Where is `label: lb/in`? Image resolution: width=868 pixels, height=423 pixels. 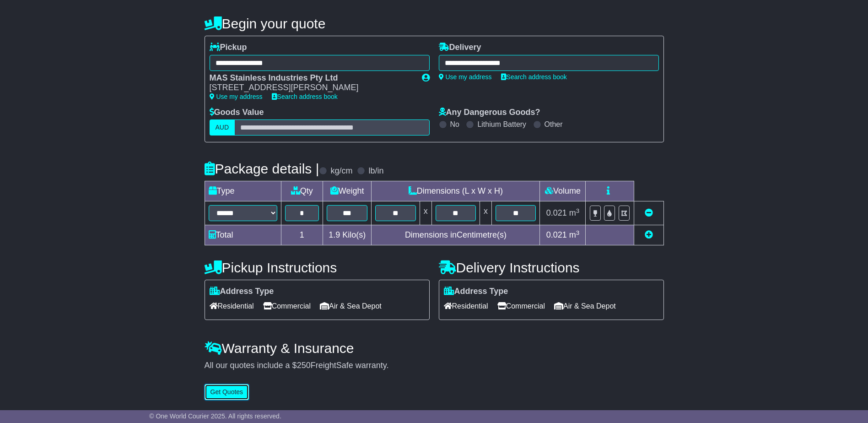
label: lb/in is located at coordinates (376, 171).